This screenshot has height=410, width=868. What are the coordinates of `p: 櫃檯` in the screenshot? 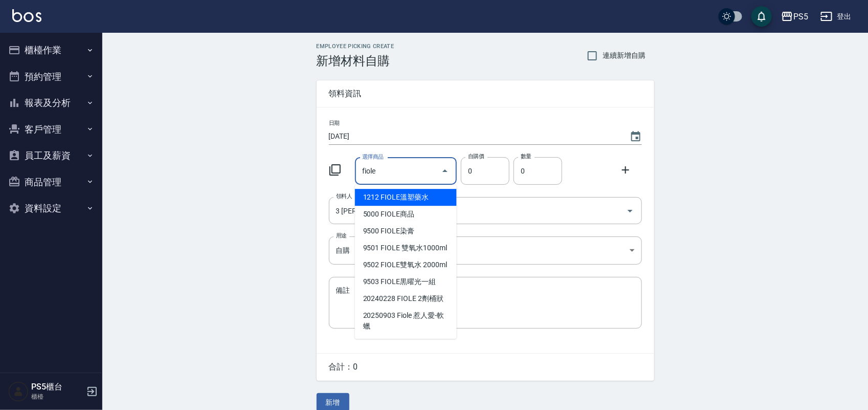 It's located at (57, 396).